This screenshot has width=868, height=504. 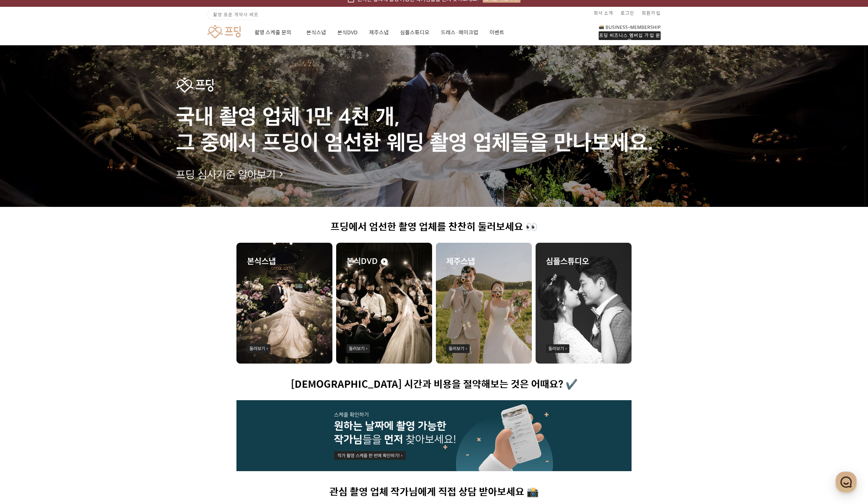 What do you see at coordinates (121, 254) in the screenshot?
I see `span: 설정` at bounding box center [121, 254].